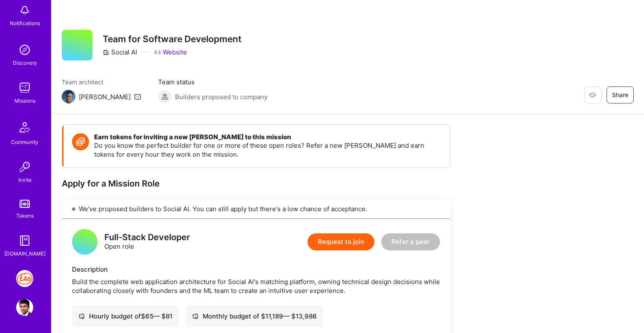 Image resolution: width=644 pixels, height=333 pixels. I want to click on div: Full-Stack Developer, so click(147, 237).